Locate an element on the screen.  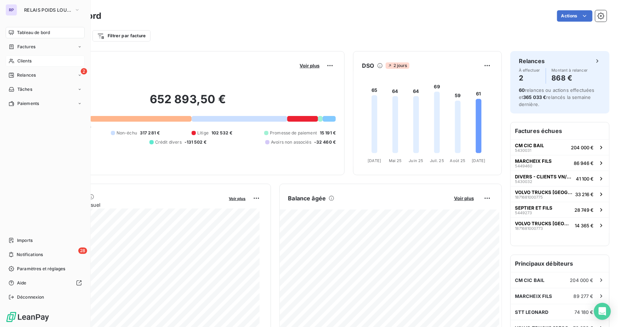
img: Logo LeanPay is located at coordinates (28, 317).